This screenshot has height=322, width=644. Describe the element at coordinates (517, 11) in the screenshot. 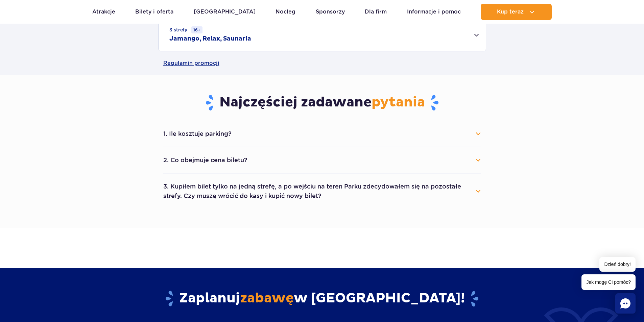

I see `button: Kup teraz` at that location.